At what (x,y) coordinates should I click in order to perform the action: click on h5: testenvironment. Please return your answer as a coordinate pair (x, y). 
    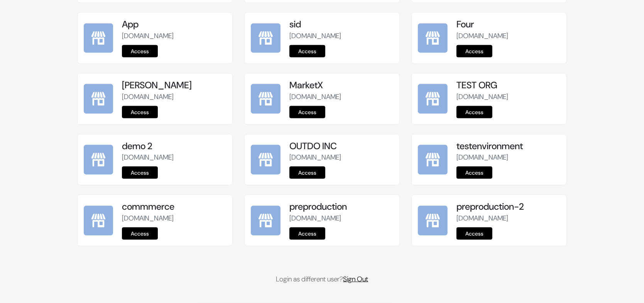
    Looking at the image, I should click on (508, 146).